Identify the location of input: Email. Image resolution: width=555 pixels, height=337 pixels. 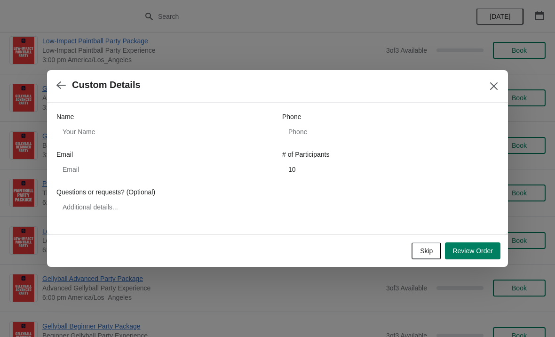
(165, 169).